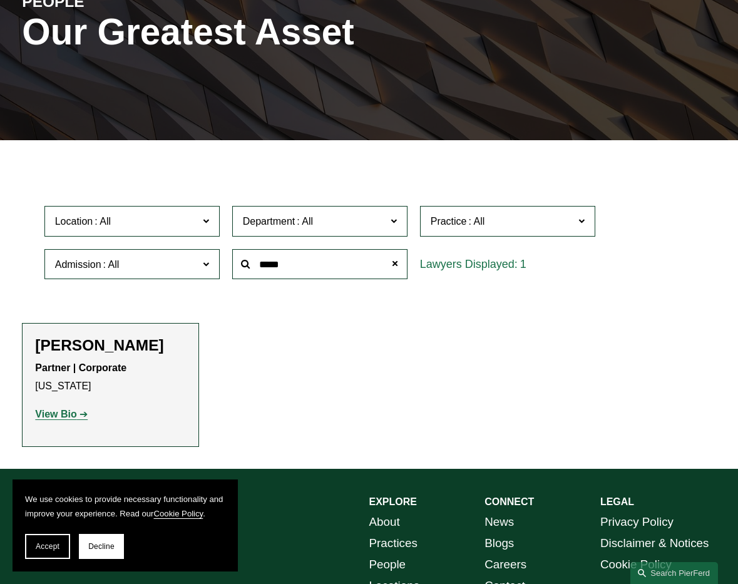 This screenshot has width=738, height=584. Describe the element at coordinates (509, 501) in the screenshot. I see `strong: CONNECT` at that location.